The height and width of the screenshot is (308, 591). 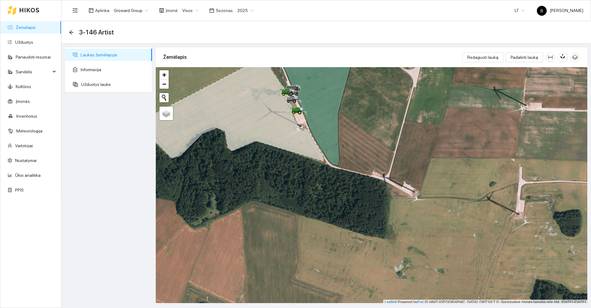 What do you see at coordinates (24, 42) in the screenshot?
I see `a: Užduotys` at bounding box center [24, 42].